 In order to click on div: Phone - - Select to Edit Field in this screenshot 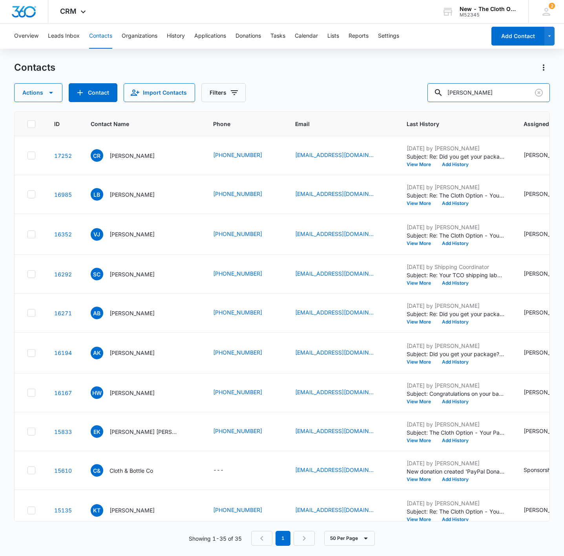, I will do `click(225, 470)`.